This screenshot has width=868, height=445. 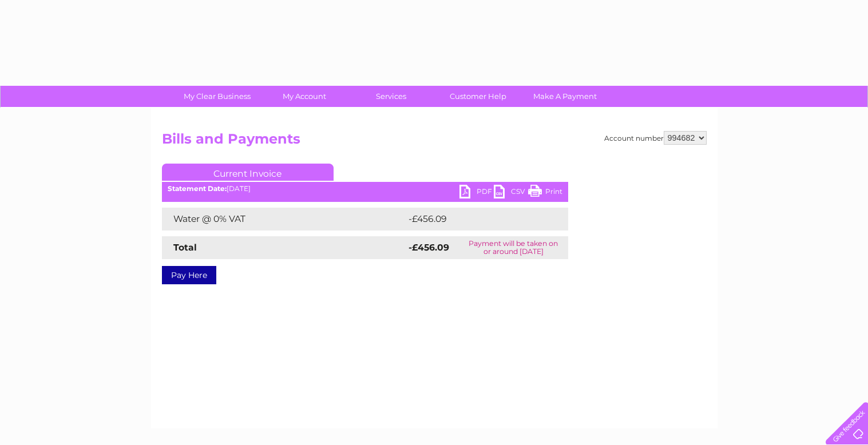 What do you see at coordinates (511, 193) in the screenshot?
I see `a: CSV` at bounding box center [511, 193].